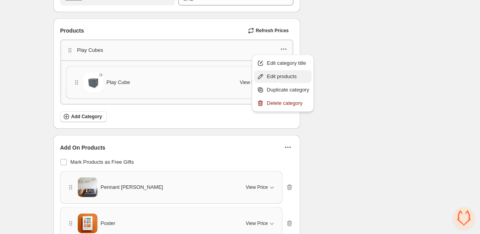  What do you see at coordinates (72, 31) in the screenshot?
I see `span: Products` at bounding box center [72, 31].